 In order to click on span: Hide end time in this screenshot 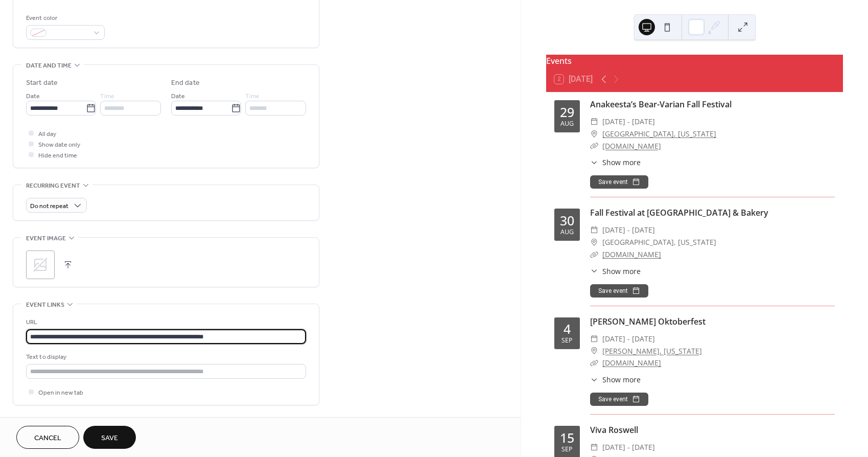, I will do `click(58, 155)`.